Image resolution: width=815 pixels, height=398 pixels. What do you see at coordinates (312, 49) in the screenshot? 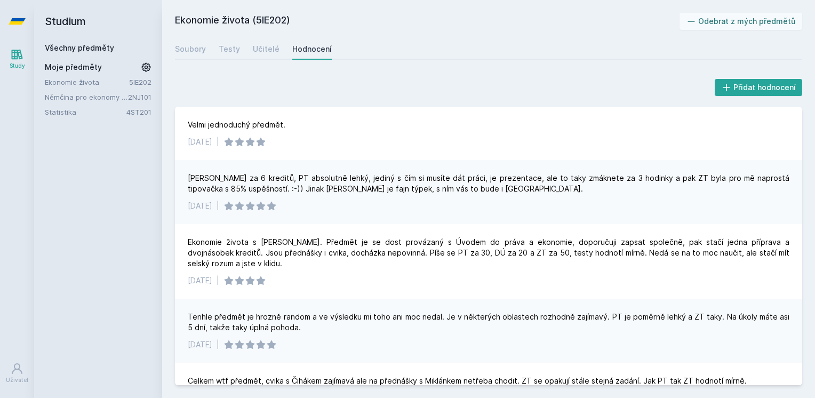
I see `a: Hodnocení` at bounding box center [312, 49].